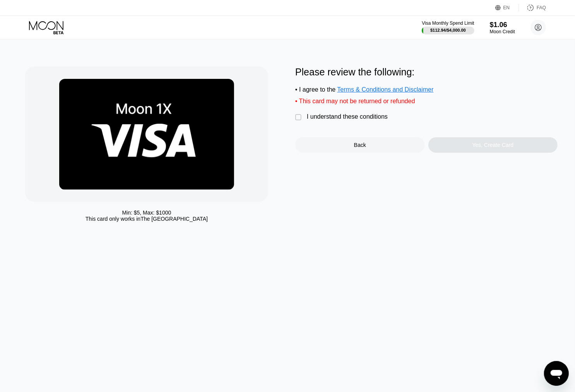 This screenshot has width=575, height=392. I want to click on div: $1.06Moon Credit, so click(502, 27).